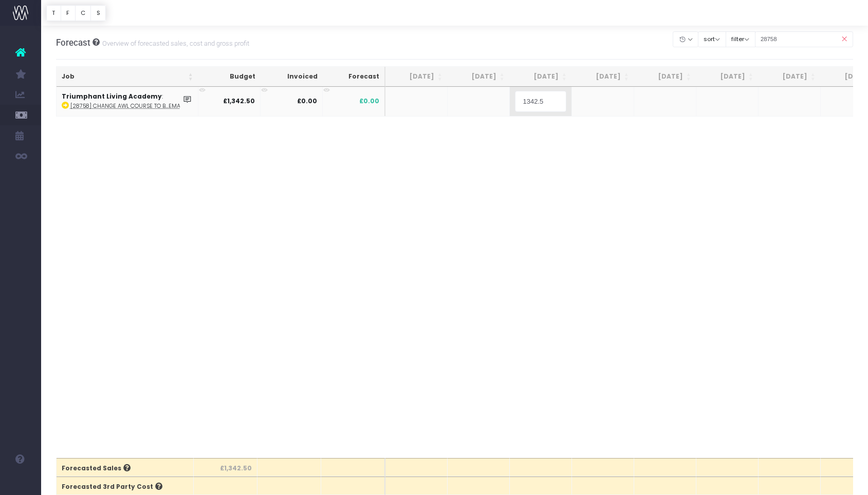 The width and height of the screenshot is (868, 495). What do you see at coordinates (129, 106) in the screenshot?
I see `abbr: [28758] Change AWL Course to be on demand` at bounding box center [129, 106].